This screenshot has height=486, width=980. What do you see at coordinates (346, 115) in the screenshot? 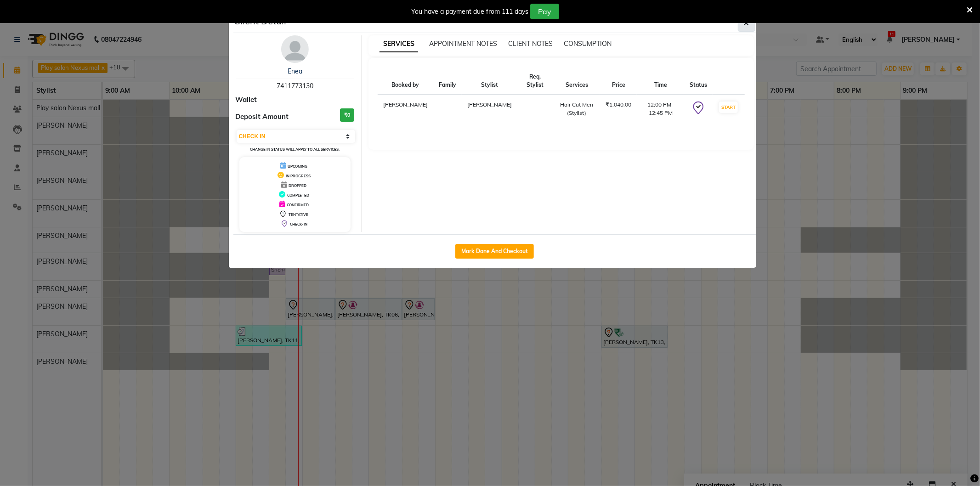
I see `h3: ₹0` at bounding box center [346, 115].